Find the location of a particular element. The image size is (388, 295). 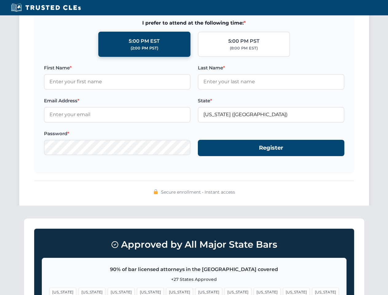

label: First Name is located at coordinates (117, 68).